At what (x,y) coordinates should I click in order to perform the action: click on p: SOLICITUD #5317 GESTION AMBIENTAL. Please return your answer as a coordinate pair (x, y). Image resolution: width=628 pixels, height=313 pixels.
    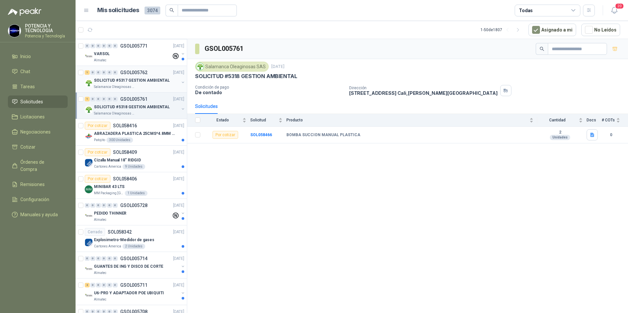
    Looking at the image, I should click on (132, 80).